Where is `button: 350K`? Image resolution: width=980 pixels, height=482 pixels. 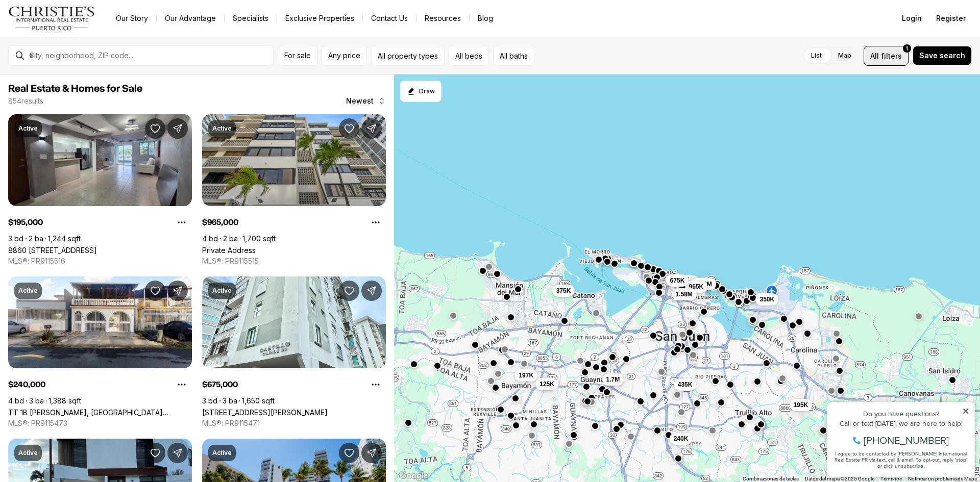 button: 350K is located at coordinates (767, 300).